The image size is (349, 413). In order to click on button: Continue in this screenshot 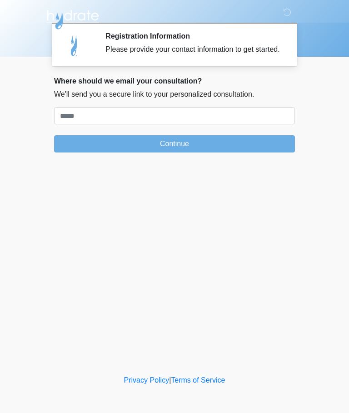, I will do `click(174, 144)`.